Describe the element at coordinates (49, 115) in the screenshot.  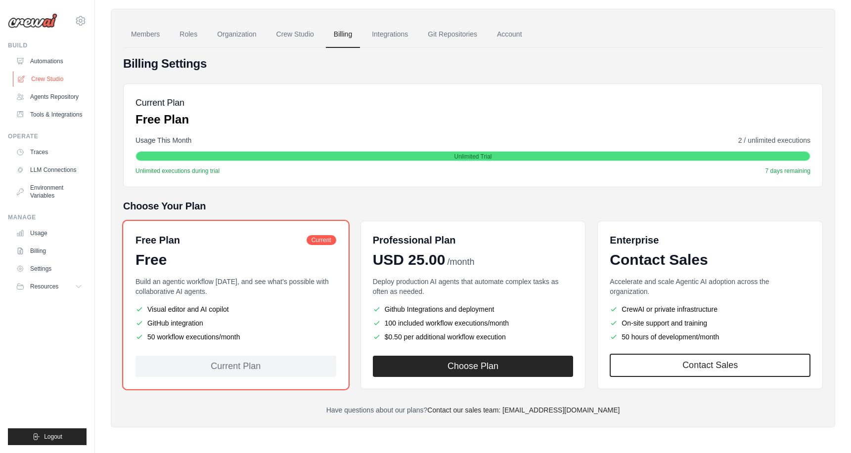
I see `a: Tools & Integrations` at that location.